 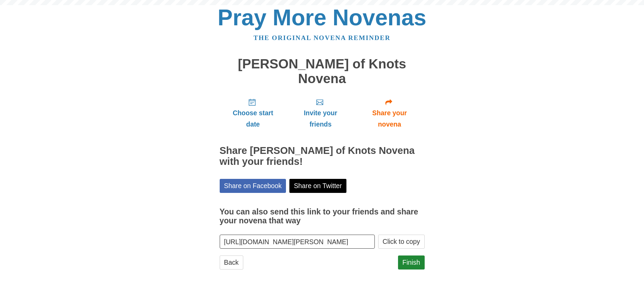 I want to click on a: Pray More Novenas, so click(x=322, y=17).